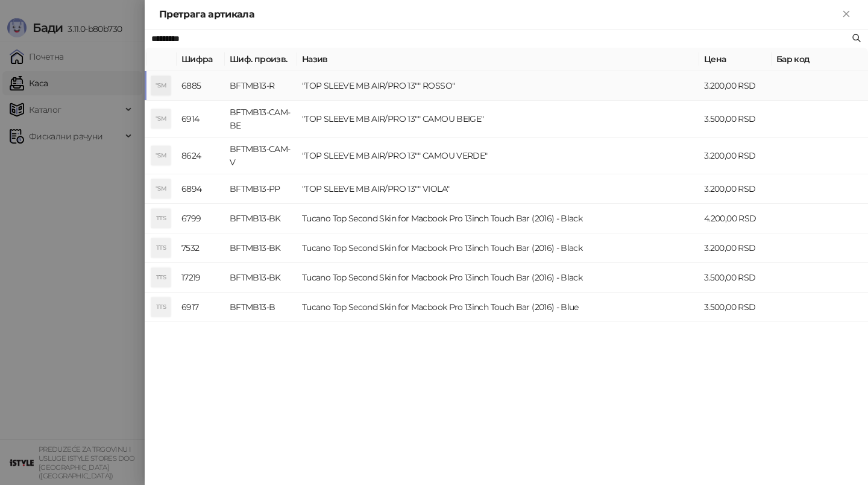 The height and width of the screenshot is (485, 868). What do you see at coordinates (820, 60) in the screenshot?
I see `th: Бар код` at bounding box center [820, 60].